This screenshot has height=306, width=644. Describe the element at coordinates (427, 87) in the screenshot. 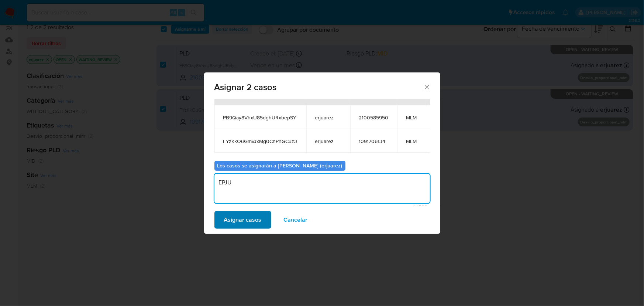

I see `button: Cerrar ventana` at that location.